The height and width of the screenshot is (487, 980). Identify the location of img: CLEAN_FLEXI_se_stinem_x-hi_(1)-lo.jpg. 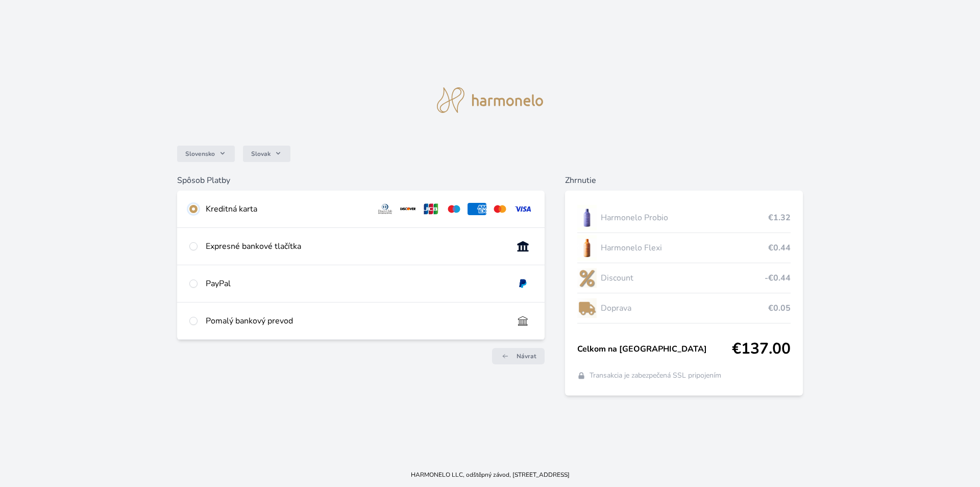
(587, 248).